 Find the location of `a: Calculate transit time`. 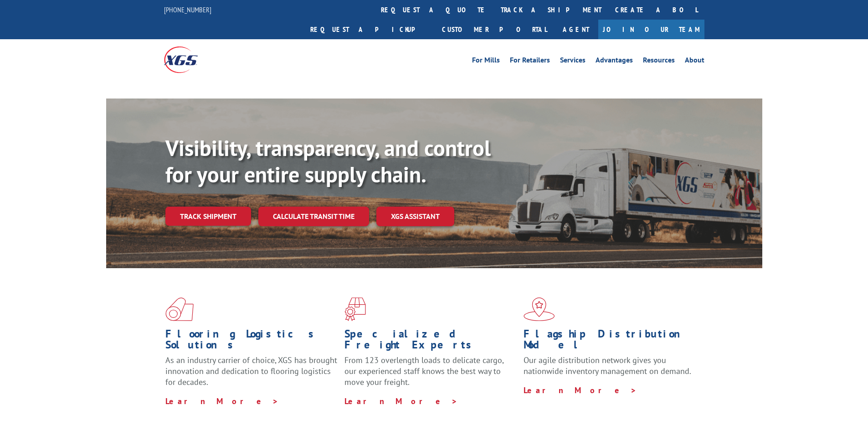

a: Calculate transit time is located at coordinates (313, 216).